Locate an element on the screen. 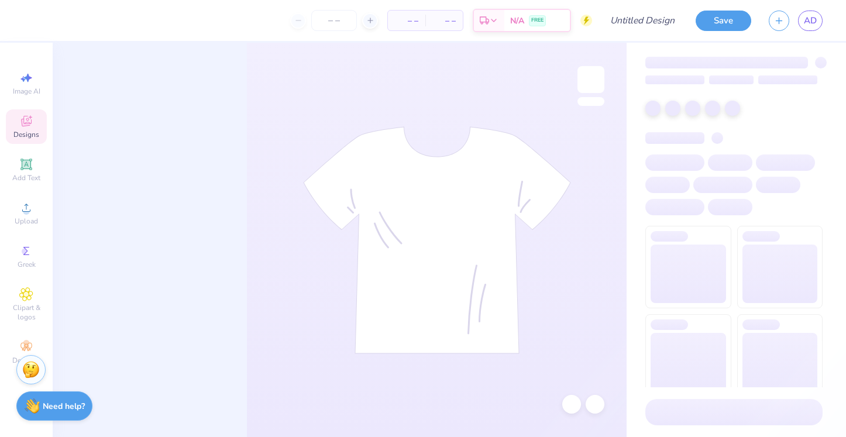  img: tee-skeleton.svg is located at coordinates (437, 240).